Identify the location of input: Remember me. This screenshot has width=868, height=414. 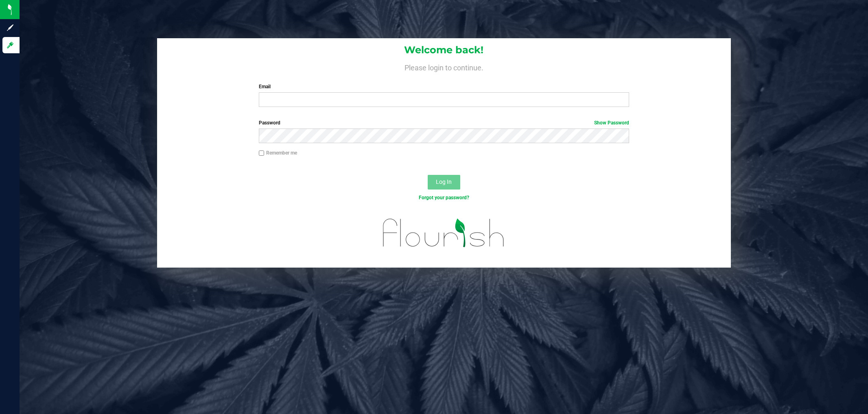
(261, 153).